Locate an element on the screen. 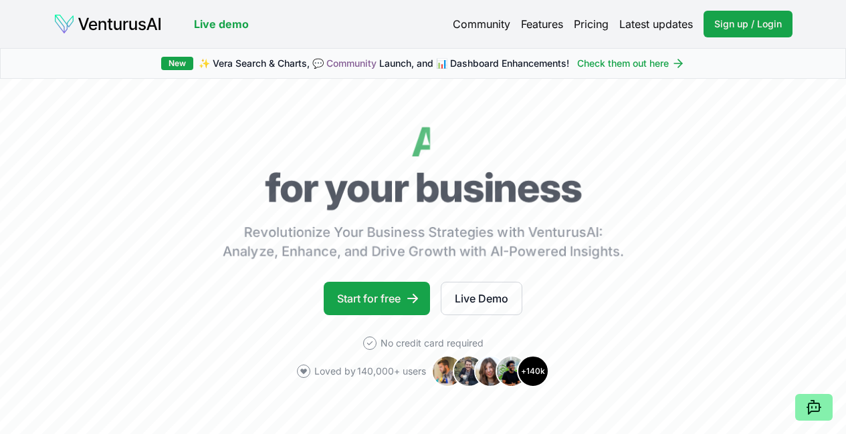  span: ✨ Vera Search & Charts, 💬 Launch, and 📊 Dashboard Enhancements! is located at coordinates (384, 64).